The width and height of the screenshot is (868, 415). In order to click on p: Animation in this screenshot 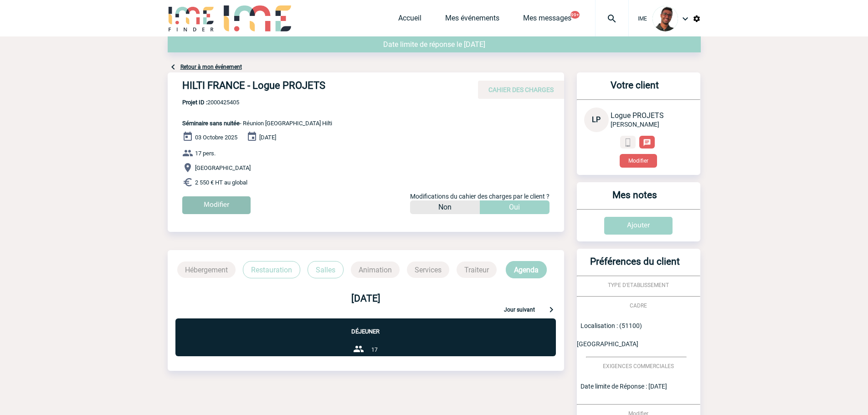, I will do `click(375, 270)`.